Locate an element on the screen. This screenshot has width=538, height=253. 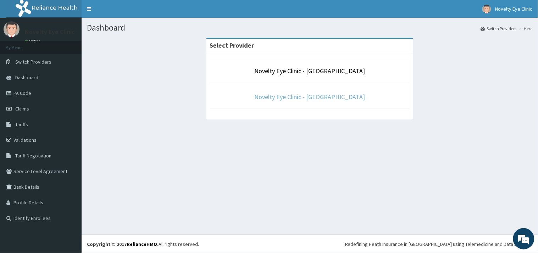
strong: Select Provider is located at coordinates (232, 45).